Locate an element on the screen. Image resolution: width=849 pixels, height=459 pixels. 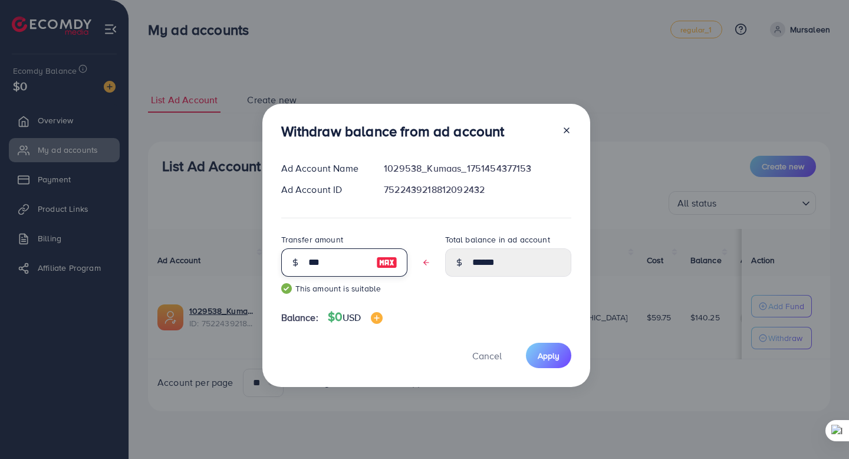
small: This amount is suitable is located at coordinates (344, 288).